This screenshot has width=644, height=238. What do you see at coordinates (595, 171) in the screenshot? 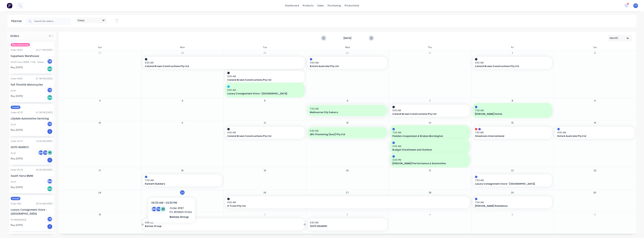
I see `button: 23` at bounding box center [595, 171].